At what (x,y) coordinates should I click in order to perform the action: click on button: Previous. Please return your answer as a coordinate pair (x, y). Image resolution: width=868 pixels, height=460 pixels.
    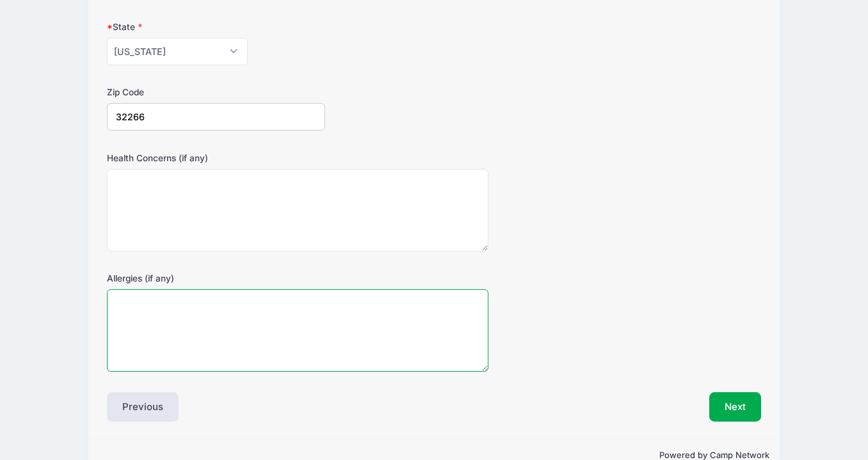
    Looking at the image, I should click on (143, 407).